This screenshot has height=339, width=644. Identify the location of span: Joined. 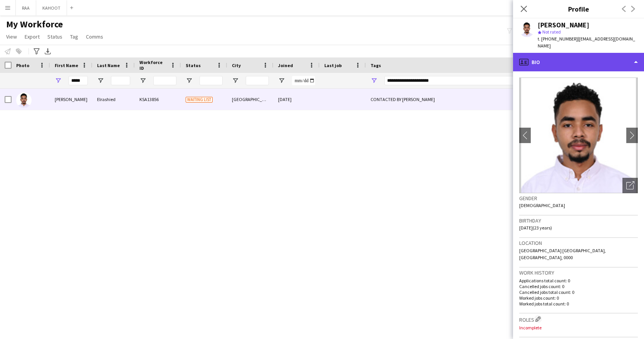
(285, 66).